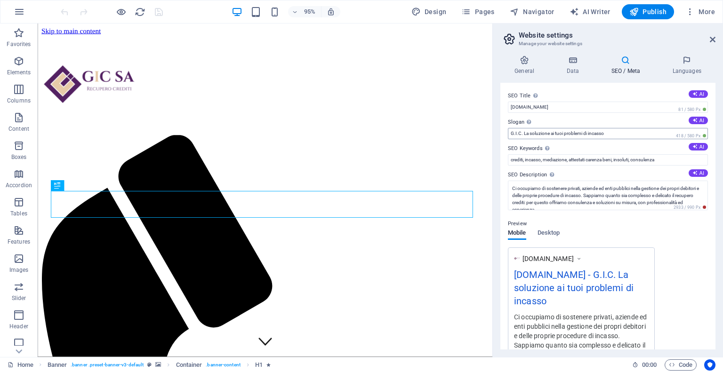  Describe the element at coordinates (19, 214) in the screenshot. I see `p: Tables` at that location.